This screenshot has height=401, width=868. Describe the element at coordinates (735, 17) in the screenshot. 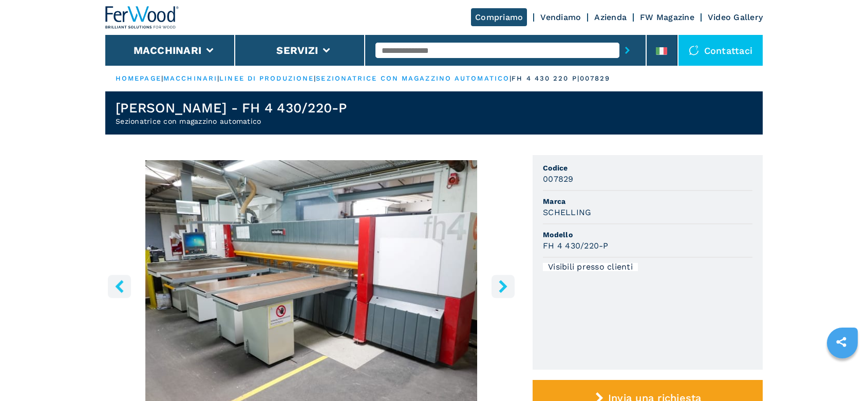

I see `a: Video Gallery` at that location.